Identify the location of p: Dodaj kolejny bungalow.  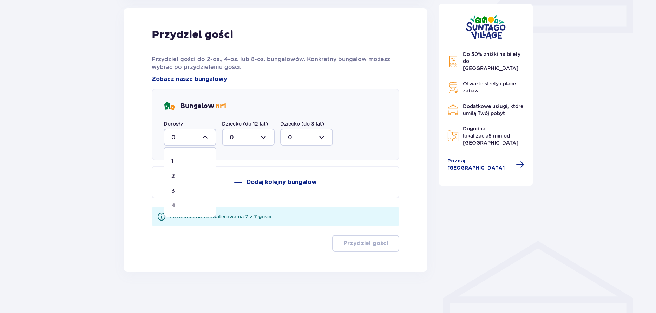
(282, 182).